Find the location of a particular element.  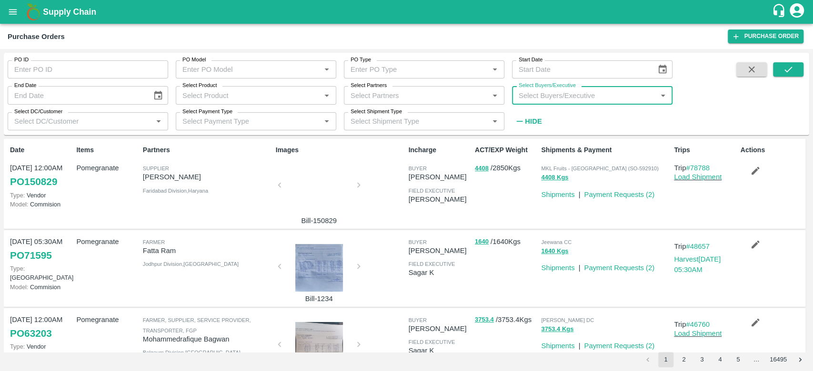

p: Bill-150829 is located at coordinates (319, 221).